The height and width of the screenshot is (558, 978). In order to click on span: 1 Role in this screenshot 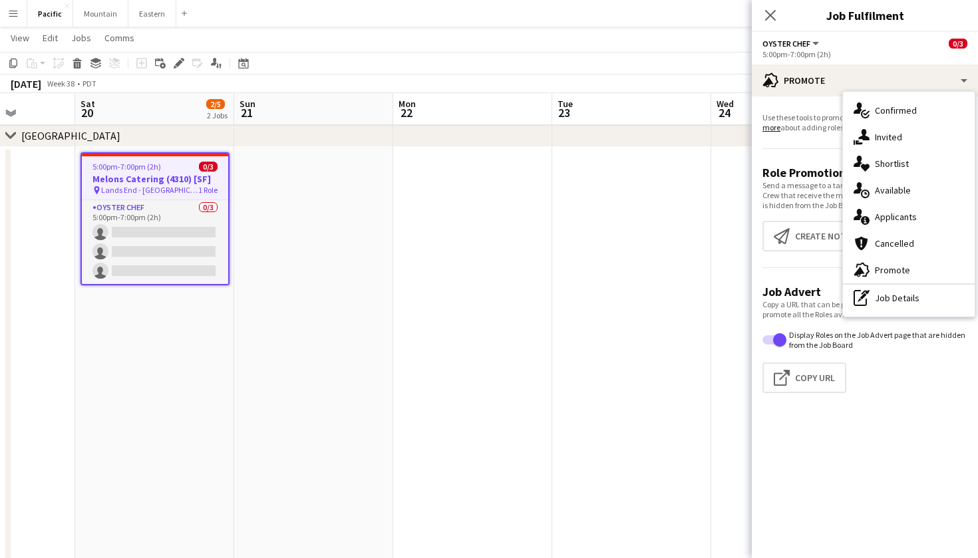, I will do `click(207, 190)`.